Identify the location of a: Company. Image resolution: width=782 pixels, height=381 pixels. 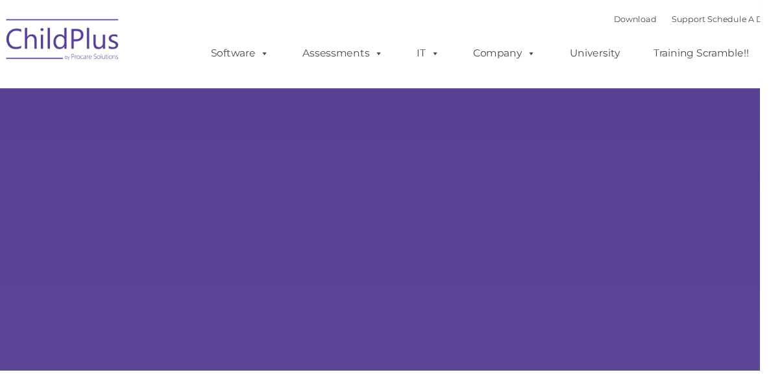
(519, 55).